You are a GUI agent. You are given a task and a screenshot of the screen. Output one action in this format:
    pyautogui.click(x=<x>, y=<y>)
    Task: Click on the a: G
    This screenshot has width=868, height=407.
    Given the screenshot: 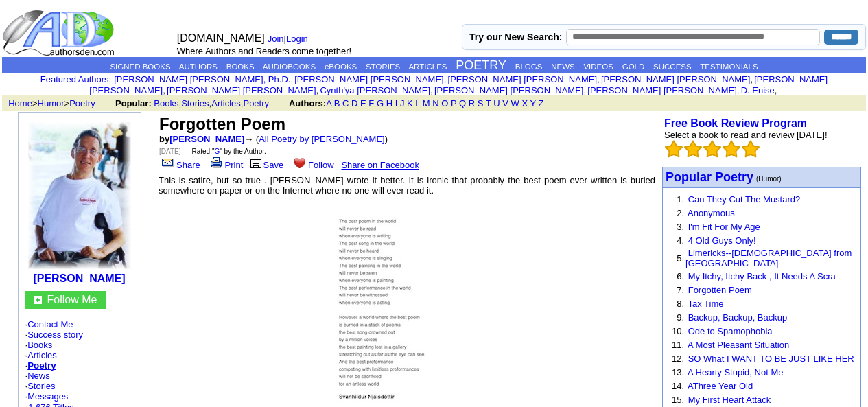 What is the action you would take?
    pyautogui.click(x=218, y=151)
    